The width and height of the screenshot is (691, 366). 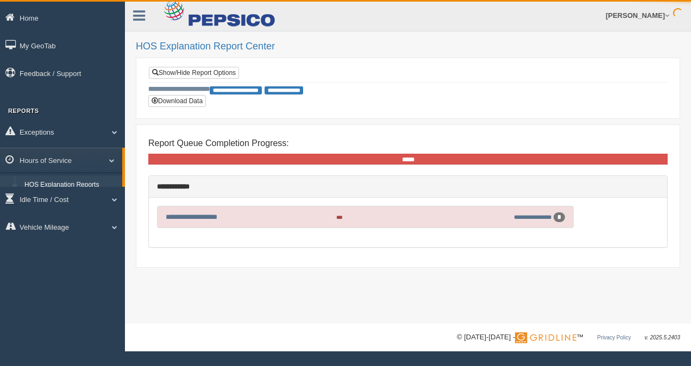 What do you see at coordinates (662, 337) in the screenshot?
I see `span: v. 2025.5.2403` at bounding box center [662, 337].